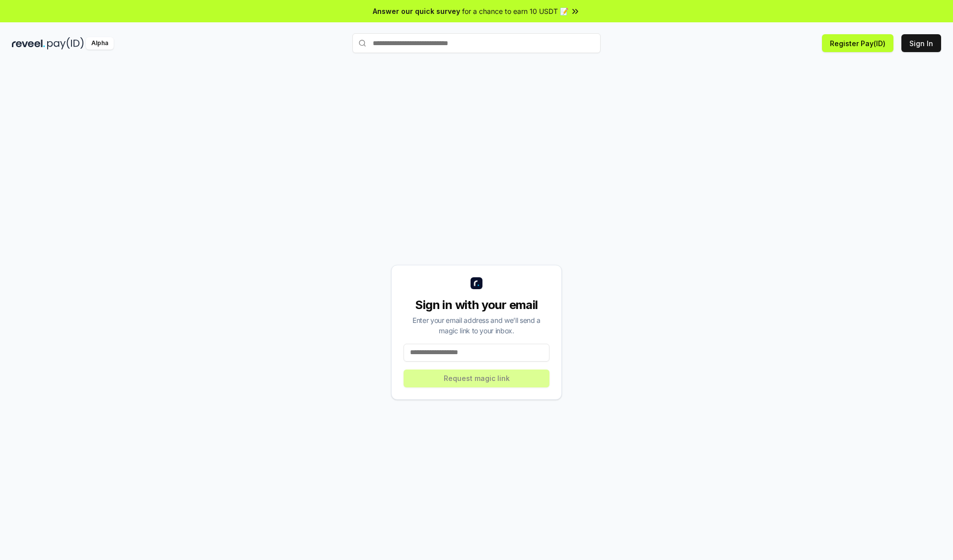 Image resolution: width=953 pixels, height=560 pixels. Describe the element at coordinates (100, 43) in the screenshot. I see `div: Alpha` at that location.